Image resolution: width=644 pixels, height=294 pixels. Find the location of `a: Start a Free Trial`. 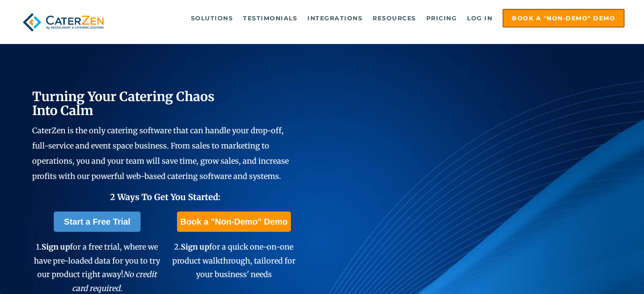

a: Start a Free Trial is located at coordinates (96, 222).